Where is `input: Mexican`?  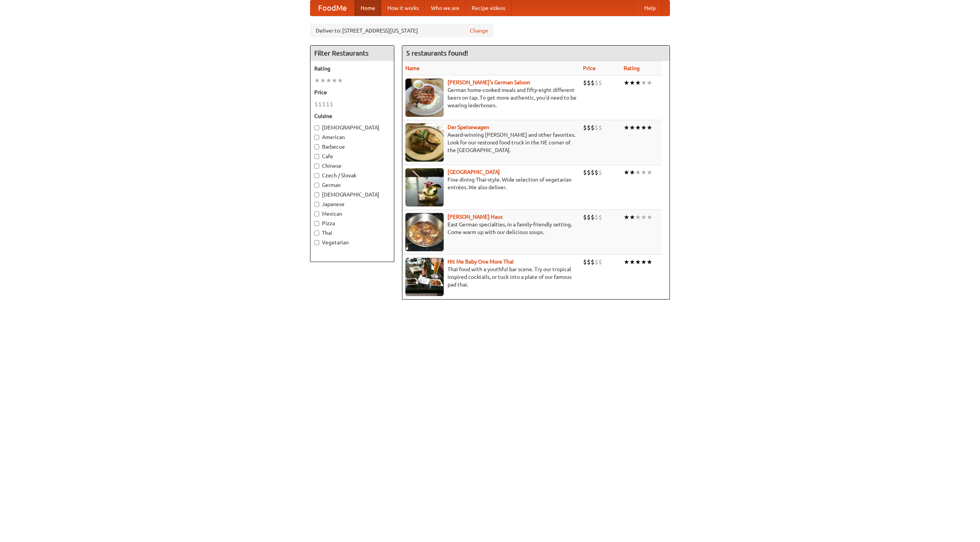
input: Mexican is located at coordinates (317, 214).